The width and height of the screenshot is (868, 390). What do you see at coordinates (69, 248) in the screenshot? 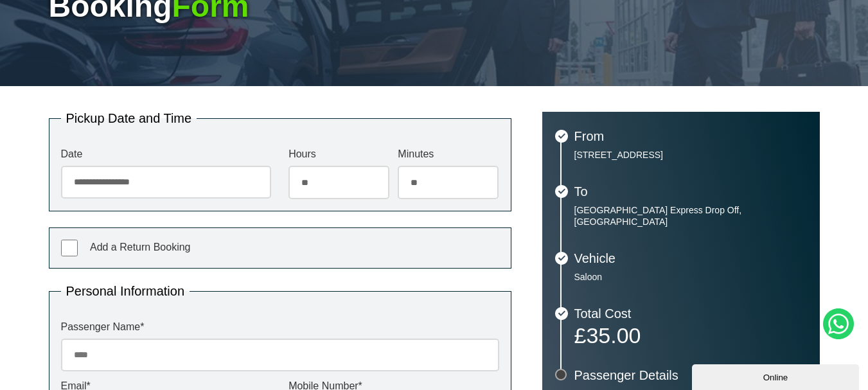
I see `input: Add a Return Booking` at bounding box center [69, 248].